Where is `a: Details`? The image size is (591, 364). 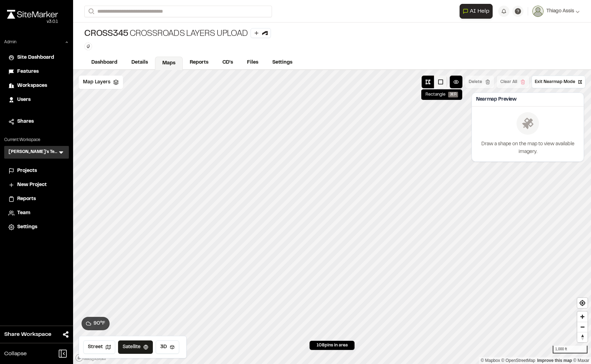
a: Details is located at coordinates (139, 63).